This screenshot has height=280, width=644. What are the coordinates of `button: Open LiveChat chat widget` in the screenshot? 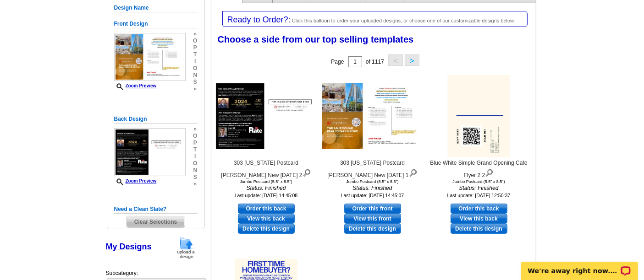 It's located at (111, 20).